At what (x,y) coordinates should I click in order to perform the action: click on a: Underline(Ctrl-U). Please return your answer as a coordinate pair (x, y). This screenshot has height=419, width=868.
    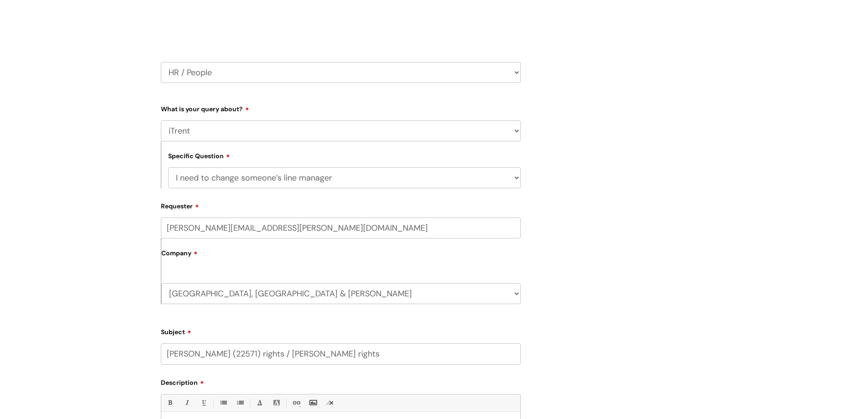
    Looking at the image, I should click on (203, 403).